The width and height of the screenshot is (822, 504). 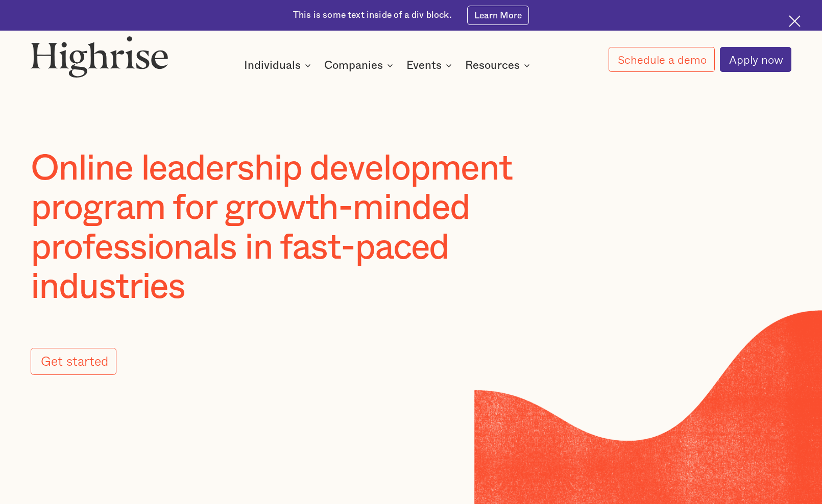 What do you see at coordinates (308, 228) in the screenshot?
I see `h1: Online leadership development program for growth-minded professionals in fast-paced industries` at bounding box center [308, 228].